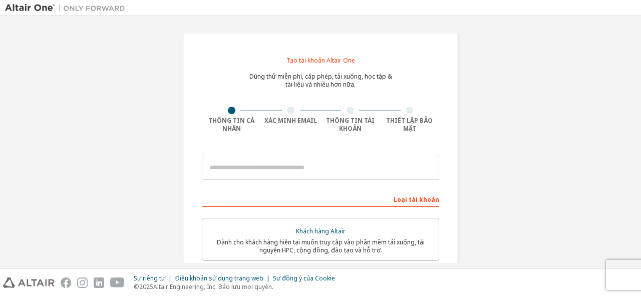 Image resolution: width=641 pixels, height=297 pixels. I want to click on font: Thiết lập bảo mật, so click(409, 124).